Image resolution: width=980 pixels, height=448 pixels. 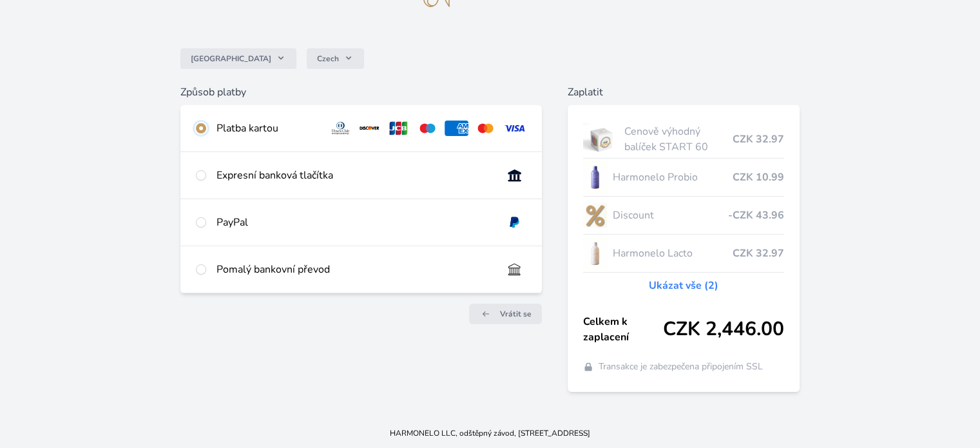 I want to click on span: -CZK 43.96, so click(x=756, y=215).